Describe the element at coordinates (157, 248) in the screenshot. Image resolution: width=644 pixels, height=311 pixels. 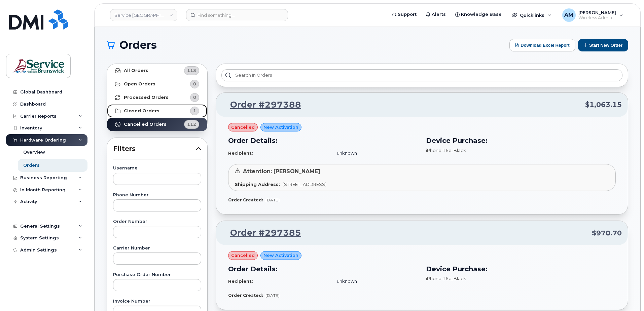
I see `label: Carrier Number` at that location.